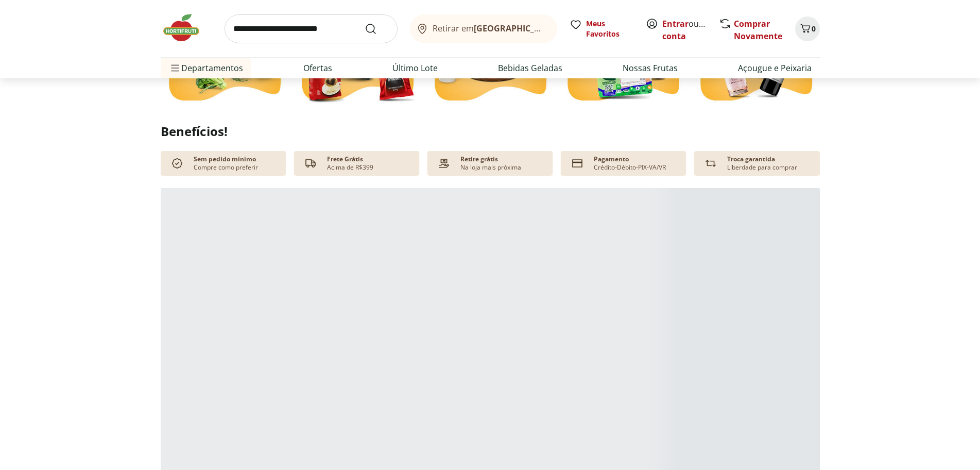 The width and height of the screenshot is (980, 470). I want to click on a: Ofertas, so click(318, 68).